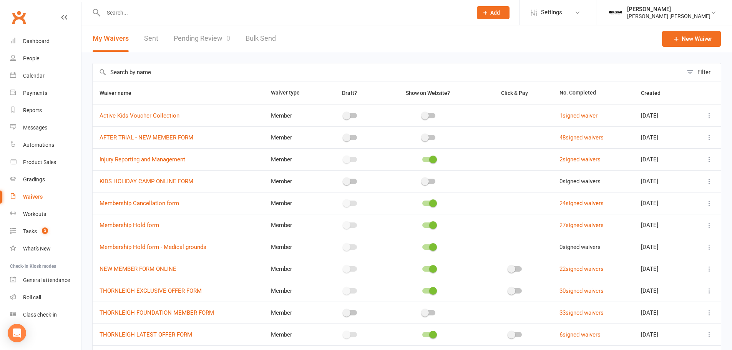  I want to click on span: Created, so click(655, 93).